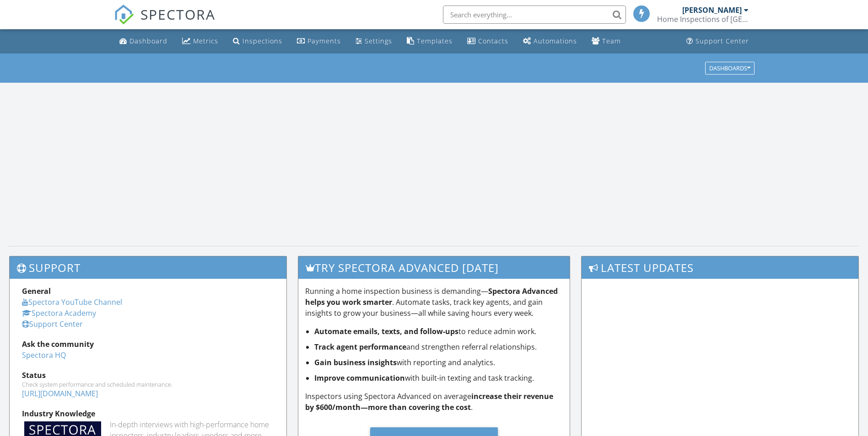  What do you see at coordinates (59, 313) in the screenshot?
I see `a: Spectora Academy` at bounding box center [59, 313].